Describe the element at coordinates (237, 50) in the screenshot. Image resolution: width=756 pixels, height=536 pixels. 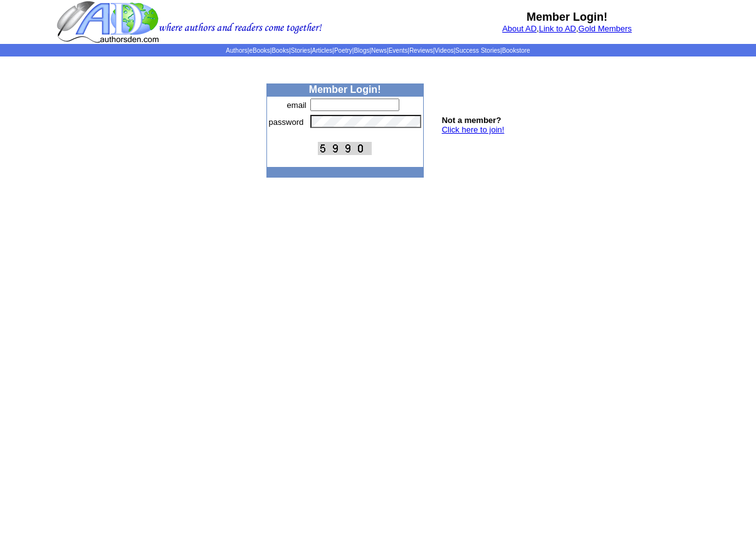
I see `a: Authors` at that location.